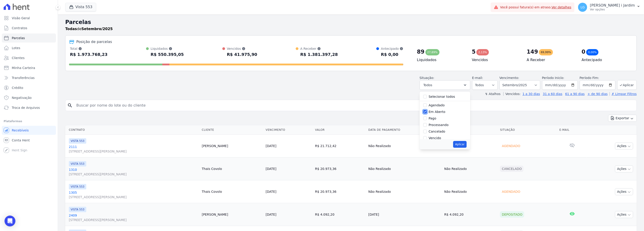  Describe the element at coordinates (442, 96) in the screenshot. I see `label: Selecionar todos` at that location.